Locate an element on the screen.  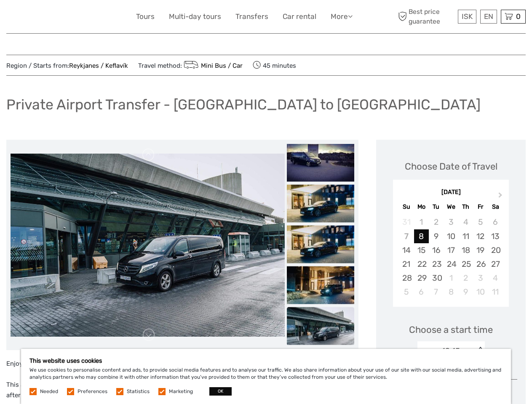
div: Choose Friday, September 19th, 2025 is located at coordinates (480, 250).